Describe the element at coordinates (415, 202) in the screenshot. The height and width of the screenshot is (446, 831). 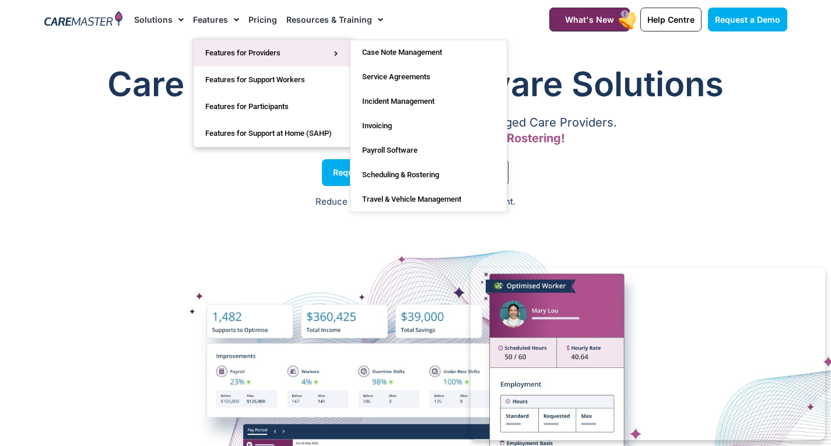
I see `p: Reduce Costs. Boost Efficiency. Stay Compliant.` at that location.